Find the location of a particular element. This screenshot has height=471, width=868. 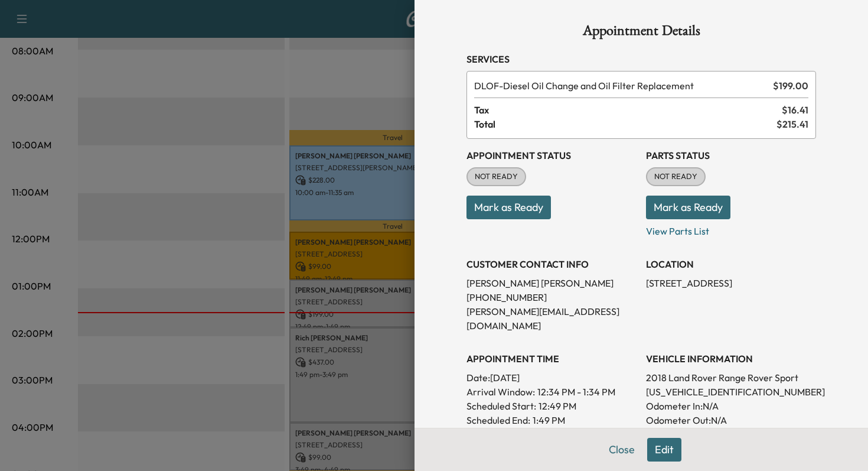

span: Total is located at coordinates (625, 124).